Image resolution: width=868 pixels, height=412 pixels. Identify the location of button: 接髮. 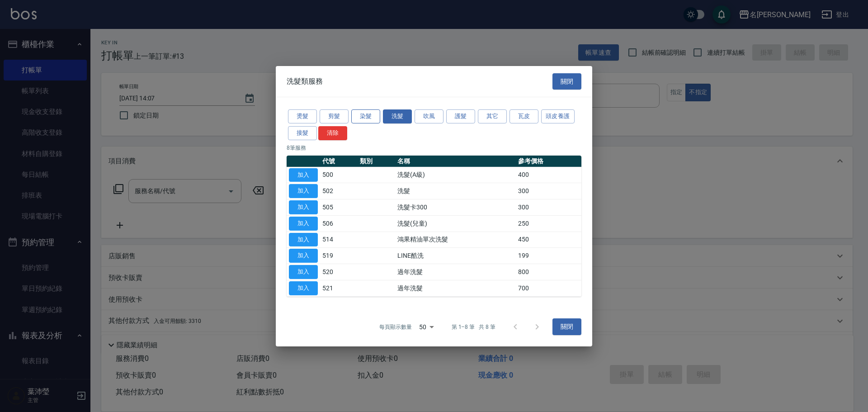
(302, 133).